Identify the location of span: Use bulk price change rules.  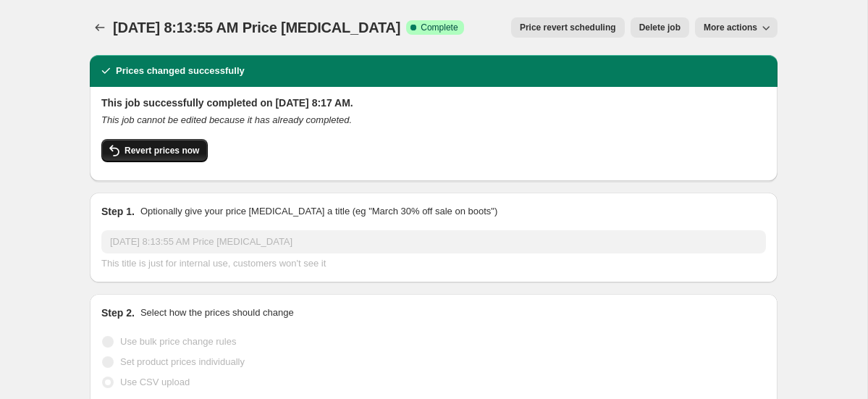
(178, 342).